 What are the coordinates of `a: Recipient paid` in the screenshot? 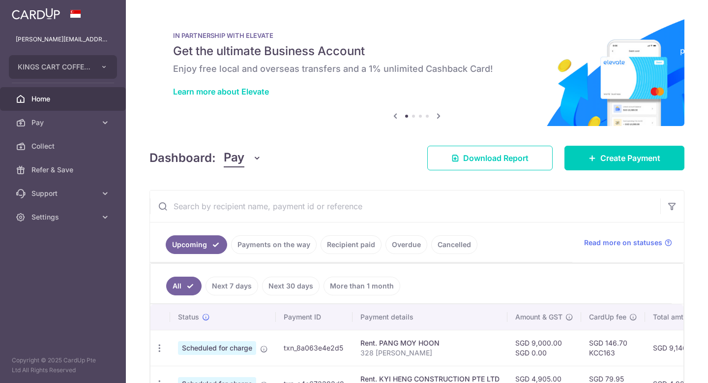 It's located at (351, 244).